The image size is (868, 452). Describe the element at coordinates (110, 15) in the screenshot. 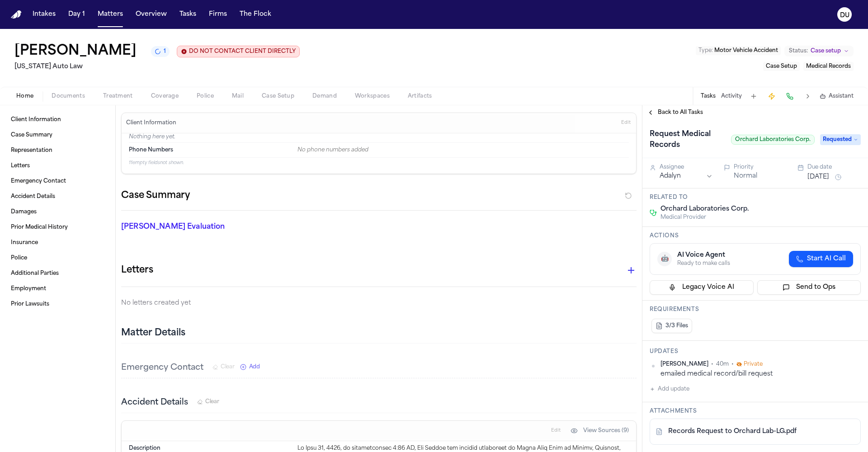

I see `button: Matters` at that location.